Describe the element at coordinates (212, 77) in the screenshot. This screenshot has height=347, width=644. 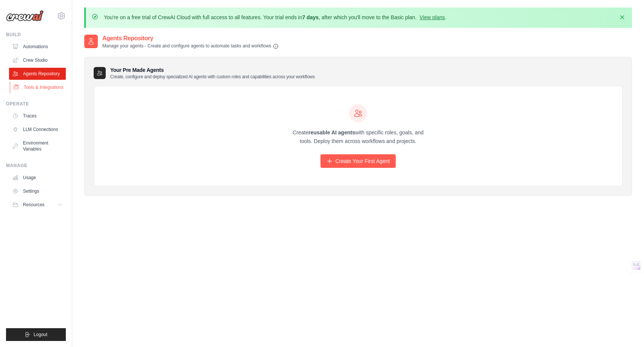
I see `p: Create, configure and deploy specialized AI agents with custom roles and capabilities across your...` at that location.